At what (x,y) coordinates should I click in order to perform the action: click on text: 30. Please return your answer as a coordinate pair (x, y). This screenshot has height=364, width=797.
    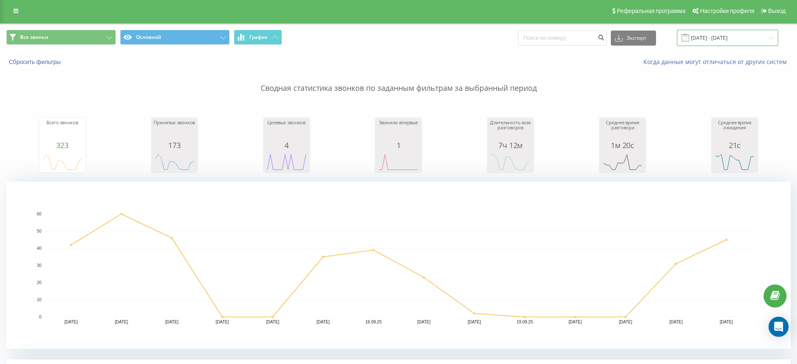
    Looking at the image, I should click on (39, 265).